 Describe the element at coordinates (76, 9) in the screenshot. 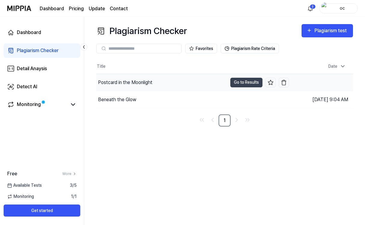

I see `a: Pricing` at that location.